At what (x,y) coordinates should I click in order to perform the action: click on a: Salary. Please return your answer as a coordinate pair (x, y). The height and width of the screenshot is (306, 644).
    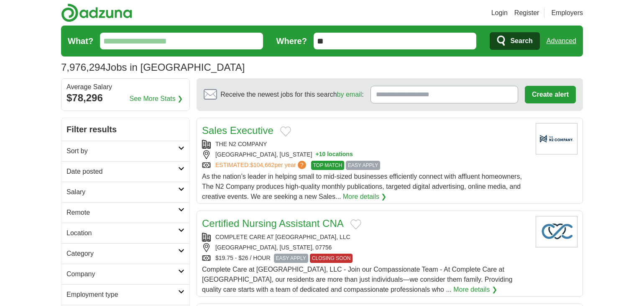
    Looking at the image, I should click on (125, 192).